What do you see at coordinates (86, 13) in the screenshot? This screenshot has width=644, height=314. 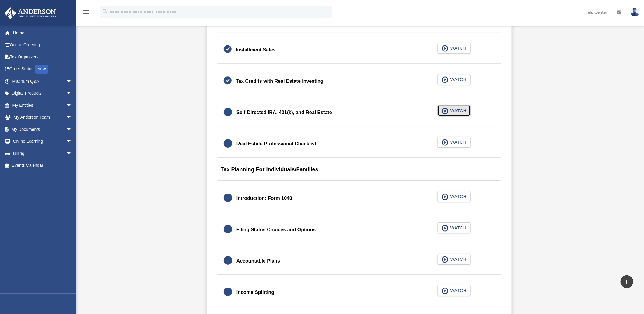 I see `a: menu` at bounding box center [86, 13].